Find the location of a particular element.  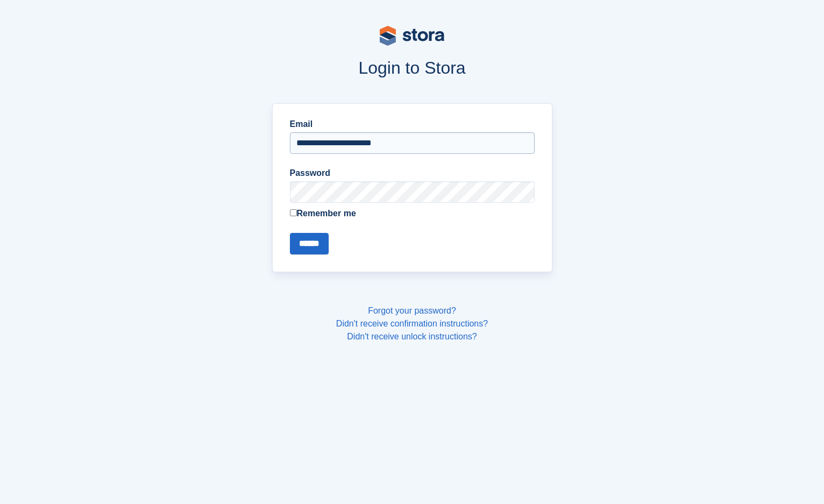

a: Didn't receive unlock instructions? is located at coordinates (412, 336).